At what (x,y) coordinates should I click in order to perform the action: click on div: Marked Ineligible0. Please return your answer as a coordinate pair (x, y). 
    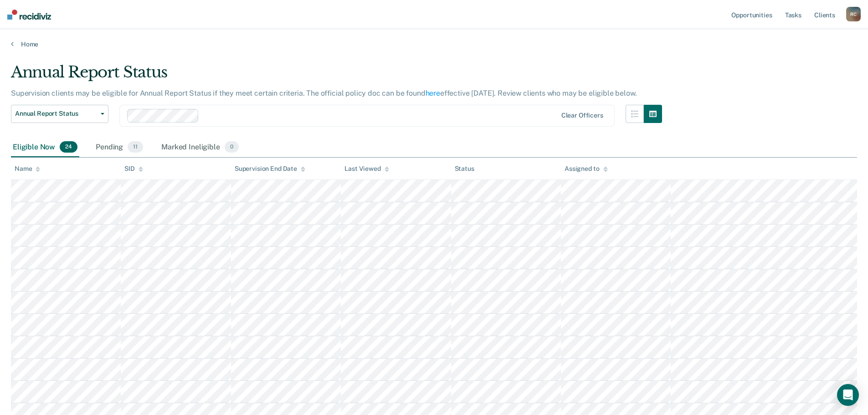
    Looking at the image, I should click on (200, 148).